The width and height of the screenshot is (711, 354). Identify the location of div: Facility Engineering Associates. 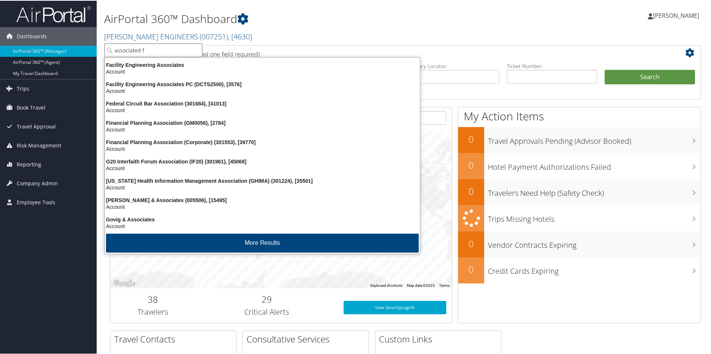
(262, 64).